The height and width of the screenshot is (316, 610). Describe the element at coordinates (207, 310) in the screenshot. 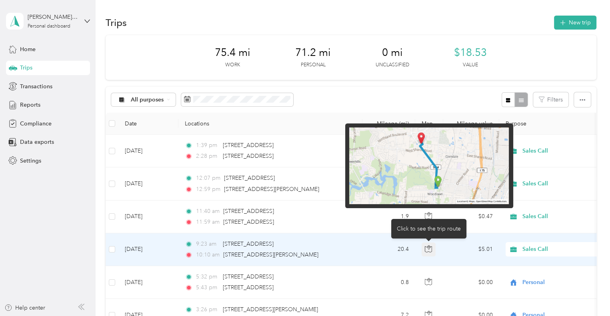

I see `span: 3:26 pm` at that location.